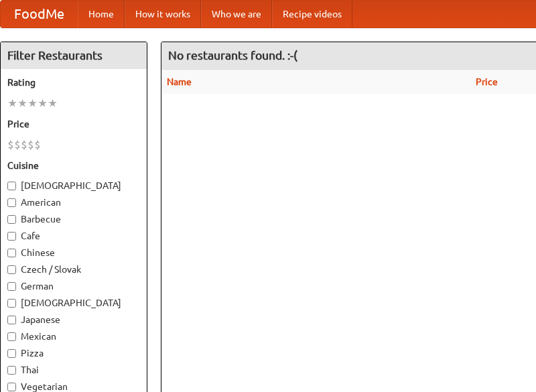 This screenshot has width=536, height=392. I want to click on label: Pizza, so click(74, 353).